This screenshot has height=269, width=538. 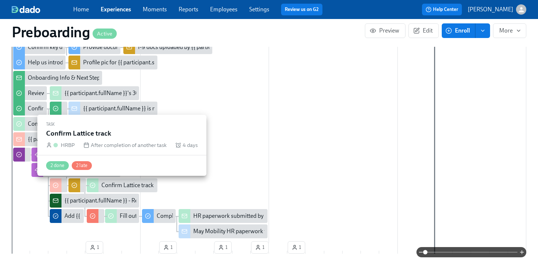 I want to click on h1: Preboarding, so click(x=64, y=32).